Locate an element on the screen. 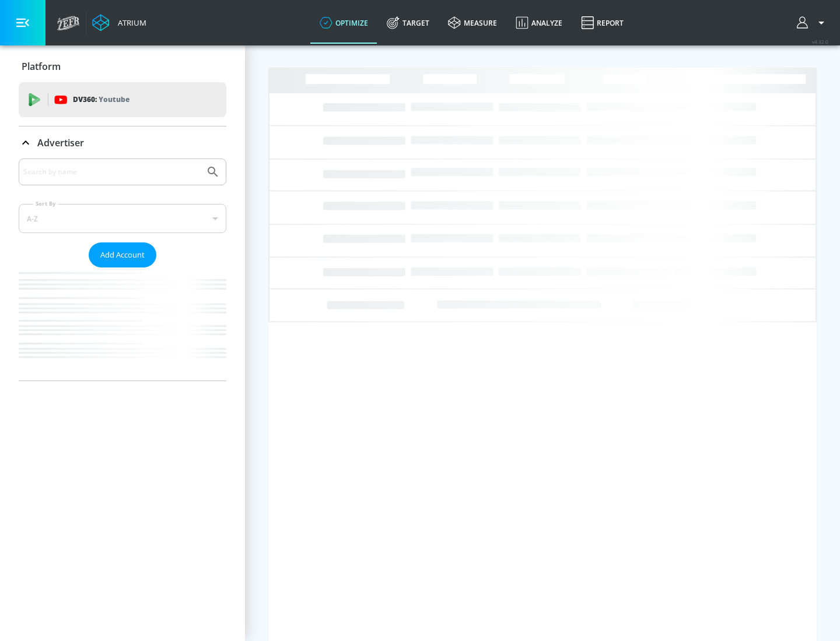  nav: list of Advertiser is located at coordinates (122, 324).